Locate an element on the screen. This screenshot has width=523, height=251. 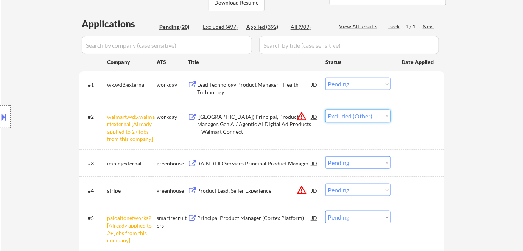
div: All (909) is located at coordinates (310, 27).